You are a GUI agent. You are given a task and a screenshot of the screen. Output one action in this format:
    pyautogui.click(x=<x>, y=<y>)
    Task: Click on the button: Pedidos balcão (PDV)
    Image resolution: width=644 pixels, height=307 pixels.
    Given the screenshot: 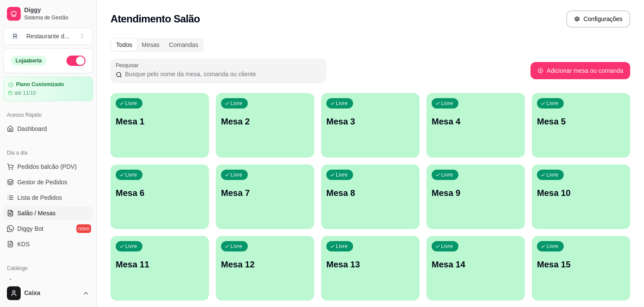 What is the action you would take?
    pyautogui.click(x=48, y=167)
    